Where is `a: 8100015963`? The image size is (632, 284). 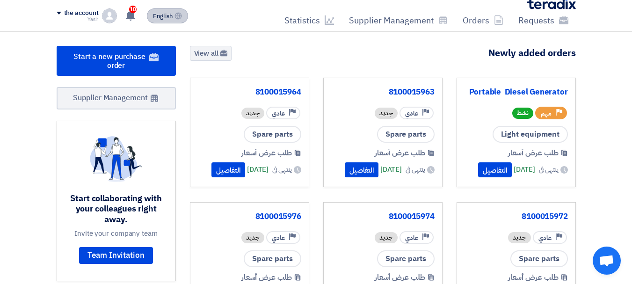
a: 8100015963 is located at coordinates (383, 92).